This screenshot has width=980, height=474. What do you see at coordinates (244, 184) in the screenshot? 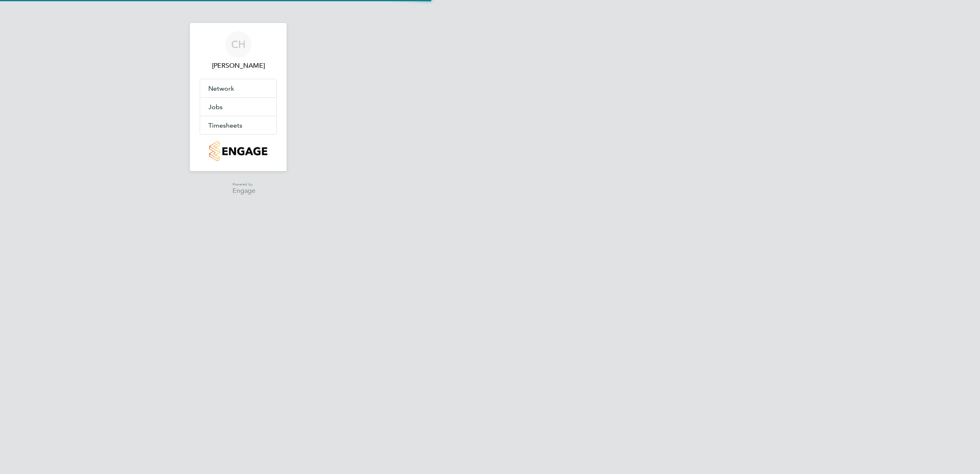
I see `span: Powered by` at bounding box center [244, 184].